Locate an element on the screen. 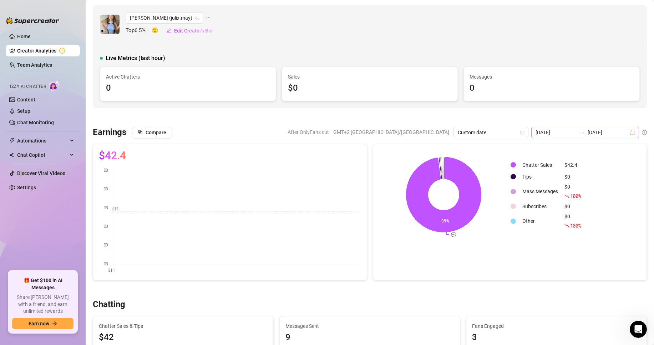 The width and height of the screenshot is (654, 345). textarea: Message… is located at coordinates (71, 225).